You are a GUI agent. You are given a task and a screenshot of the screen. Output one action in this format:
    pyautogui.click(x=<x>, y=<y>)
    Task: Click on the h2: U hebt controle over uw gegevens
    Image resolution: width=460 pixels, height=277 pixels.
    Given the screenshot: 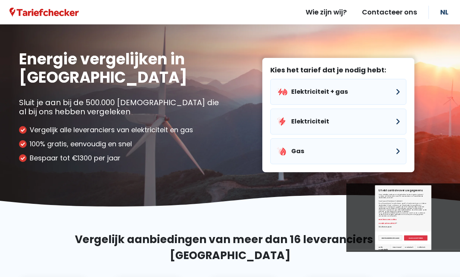 What is the action you would take?
    pyautogui.click(x=403, y=190)
    